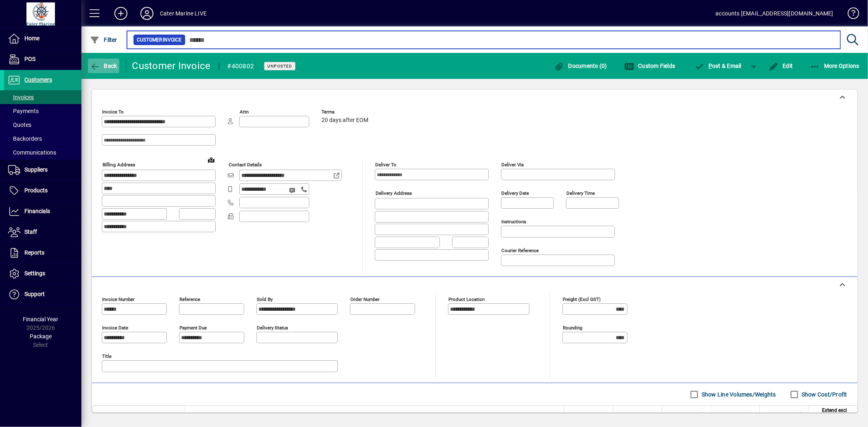 The image size is (868, 427). I want to click on a: Staff, so click(43, 232).